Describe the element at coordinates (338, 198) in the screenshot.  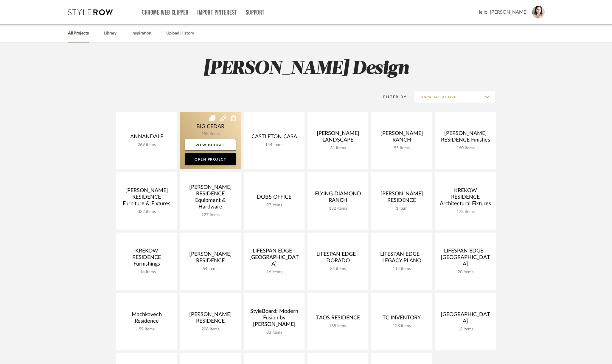
I see `div: FLYING DIAMOND RANCH` at that location.